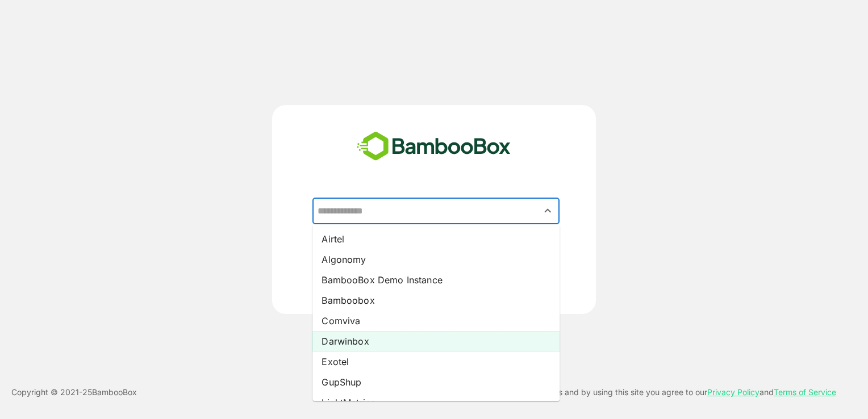  I want to click on li: LightMetrics, so click(436, 403).